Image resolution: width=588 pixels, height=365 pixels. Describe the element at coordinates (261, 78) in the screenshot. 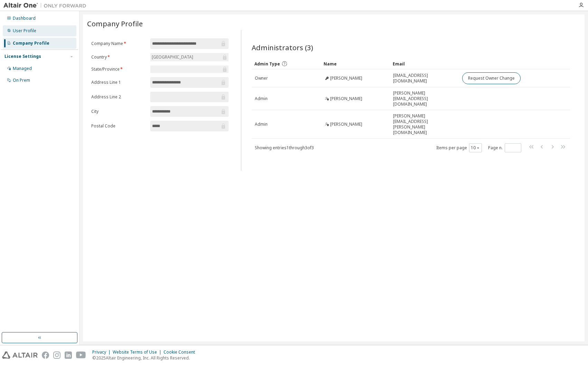

I see `span: Owner` at that location.